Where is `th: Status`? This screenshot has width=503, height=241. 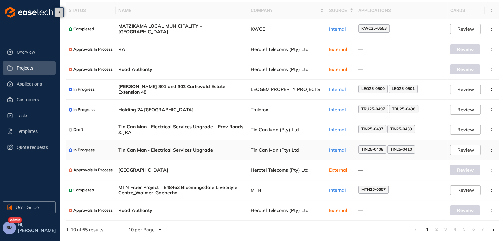 th: Status is located at coordinates (91, 10).